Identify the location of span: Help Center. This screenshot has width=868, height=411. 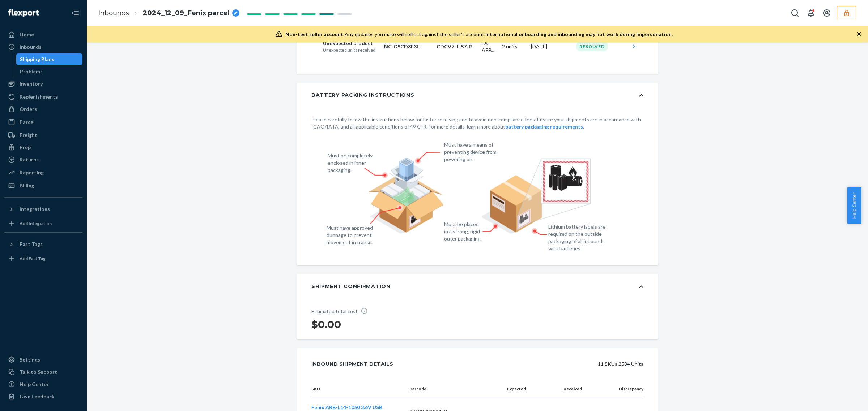
(854, 206).